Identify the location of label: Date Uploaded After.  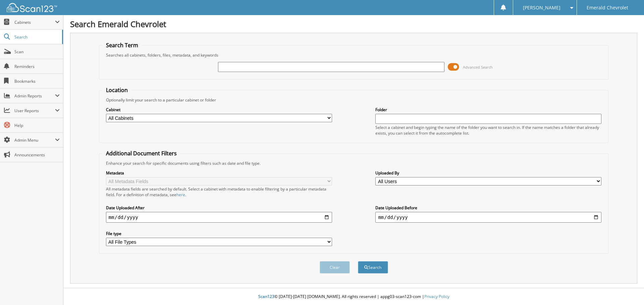
(219, 208).